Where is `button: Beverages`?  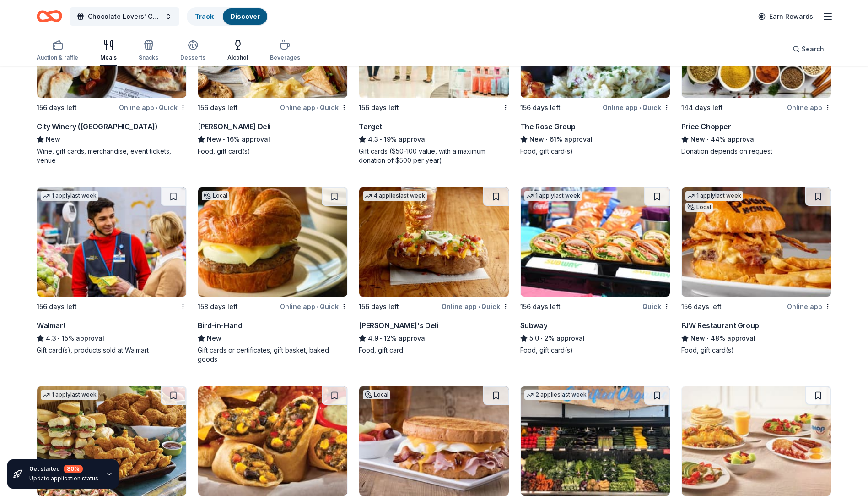
button: Beverages is located at coordinates (285, 51).